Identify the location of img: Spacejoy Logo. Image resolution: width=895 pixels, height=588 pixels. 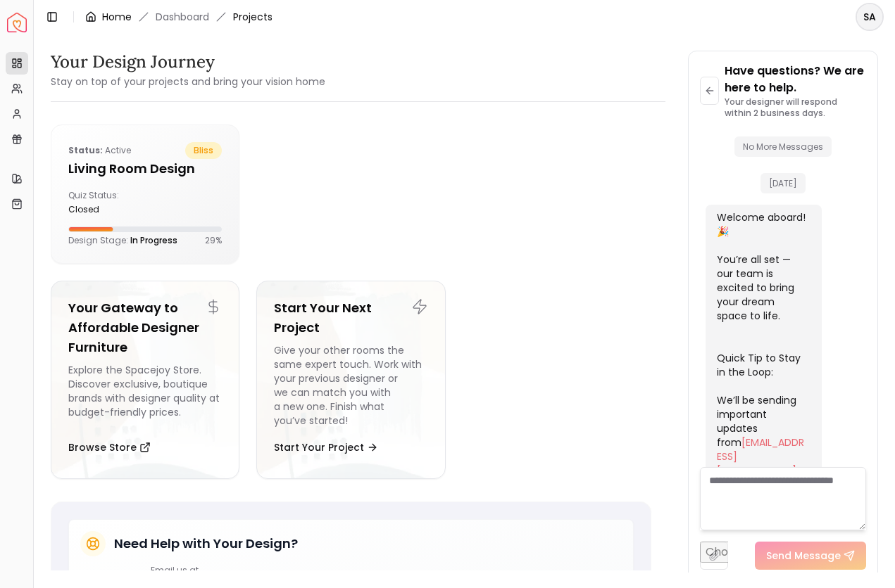
(17, 23).